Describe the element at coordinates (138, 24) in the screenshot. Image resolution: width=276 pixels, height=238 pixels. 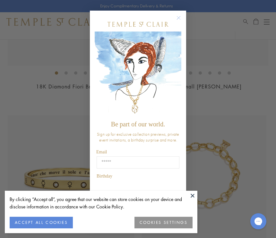
I see `img: Temple St. Clair` at that location.